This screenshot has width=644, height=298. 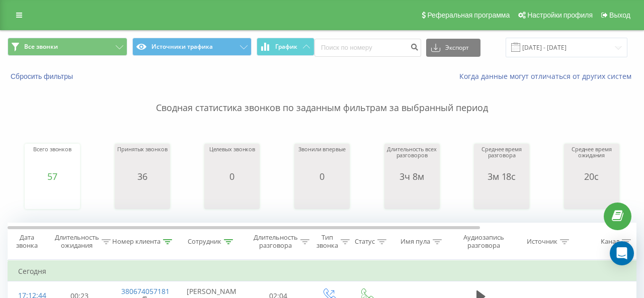 What do you see at coordinates (484, 242) in the screenshot?
I see `div: Аудиозапись разговора` at bounding box center [484, 242].